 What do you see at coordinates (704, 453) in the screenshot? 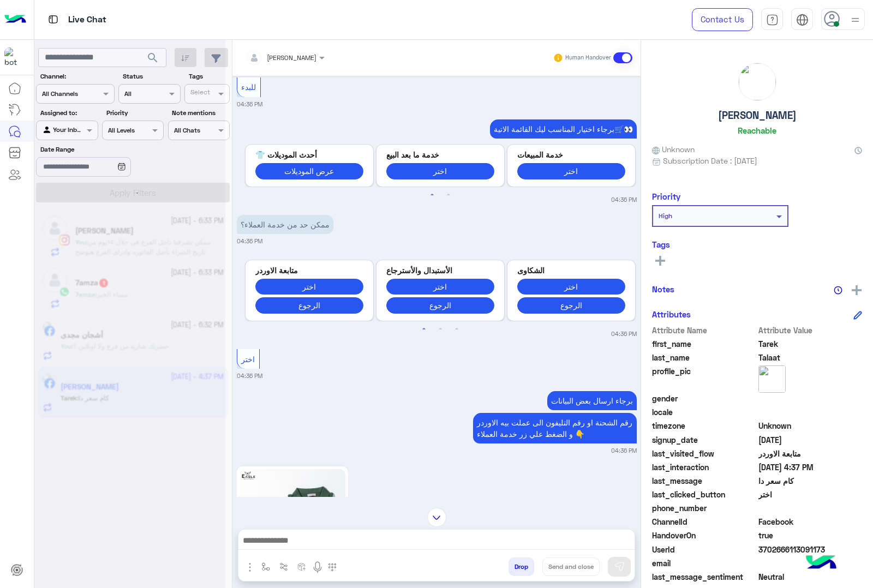
I see `span: last_visited_flow` at bounding box center [704, 453].